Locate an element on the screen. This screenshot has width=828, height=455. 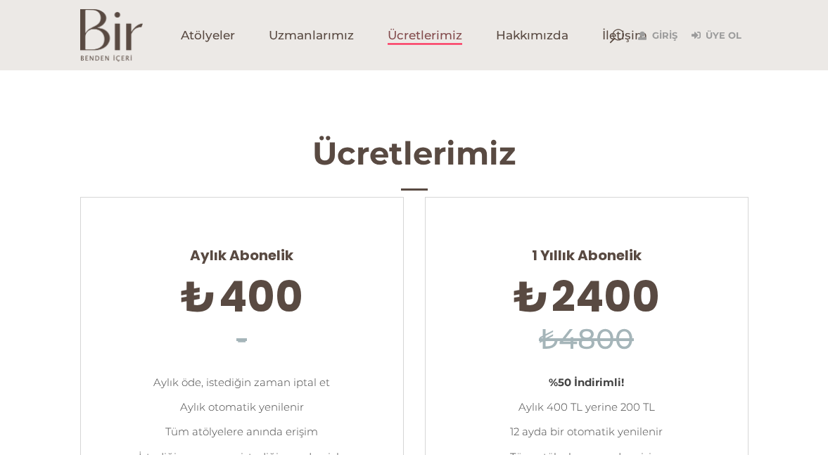
span: 400 is located at coordinates (261, 297).